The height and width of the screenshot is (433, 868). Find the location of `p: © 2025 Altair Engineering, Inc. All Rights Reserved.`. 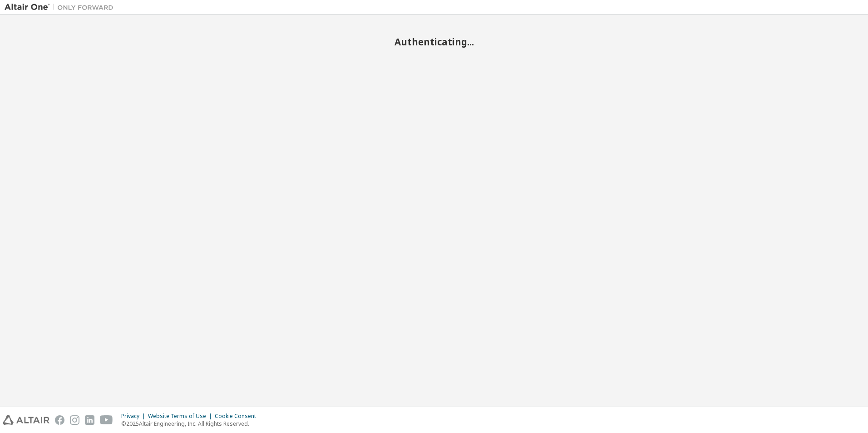

p: © 2025 Altair Engineering, Inc. All Rights Reserved. is located at coordinates (191, 424).